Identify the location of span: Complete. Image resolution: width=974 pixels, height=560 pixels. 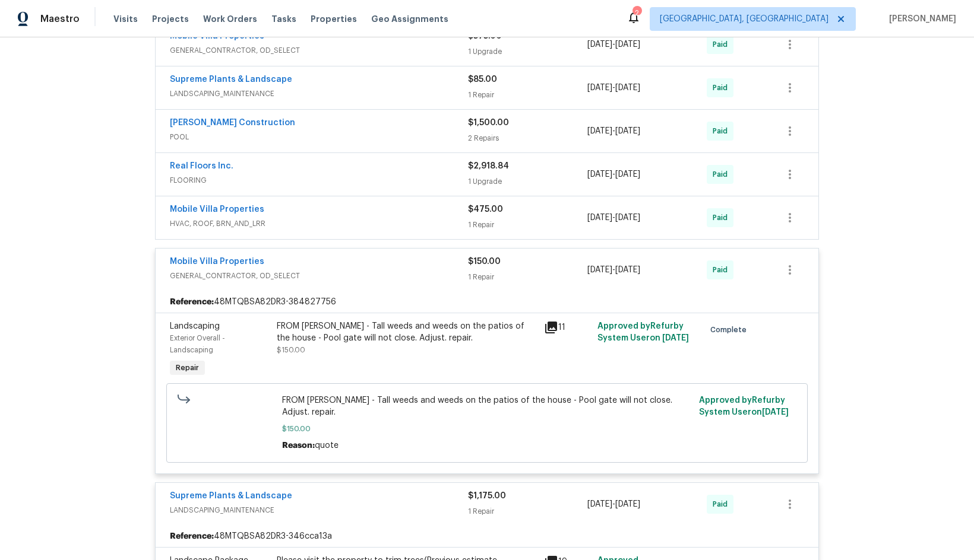
(730, 330).